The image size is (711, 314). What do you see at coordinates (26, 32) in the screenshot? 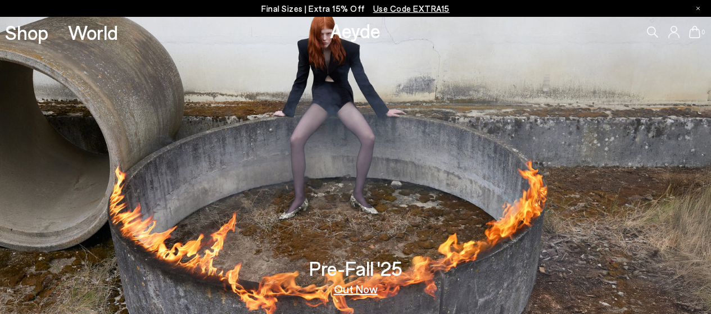
I see `a: Shop` at bounding box center [26, 32].